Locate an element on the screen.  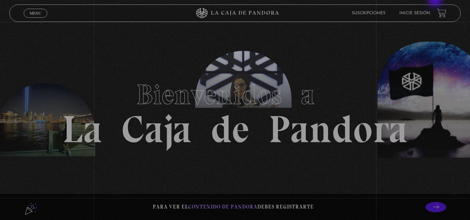
span: Menu is located at coordinates (35, 13).